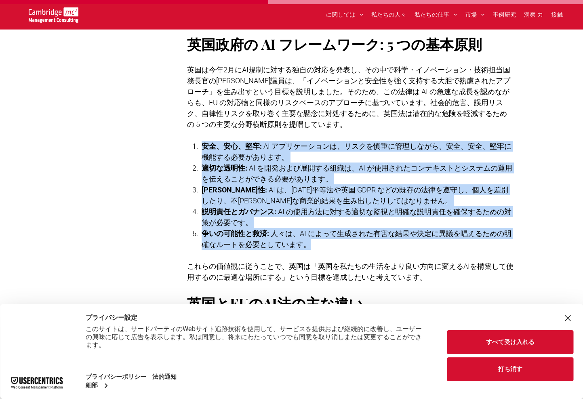  Describe the element at coordinates (239, 211) in the screenshot. I see `span: 説明責任とガバナンス:` at that location.